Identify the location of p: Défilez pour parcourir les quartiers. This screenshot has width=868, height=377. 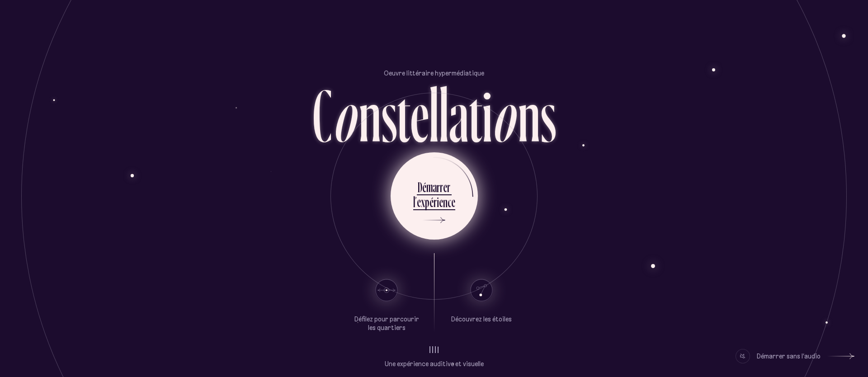
(387, 324).